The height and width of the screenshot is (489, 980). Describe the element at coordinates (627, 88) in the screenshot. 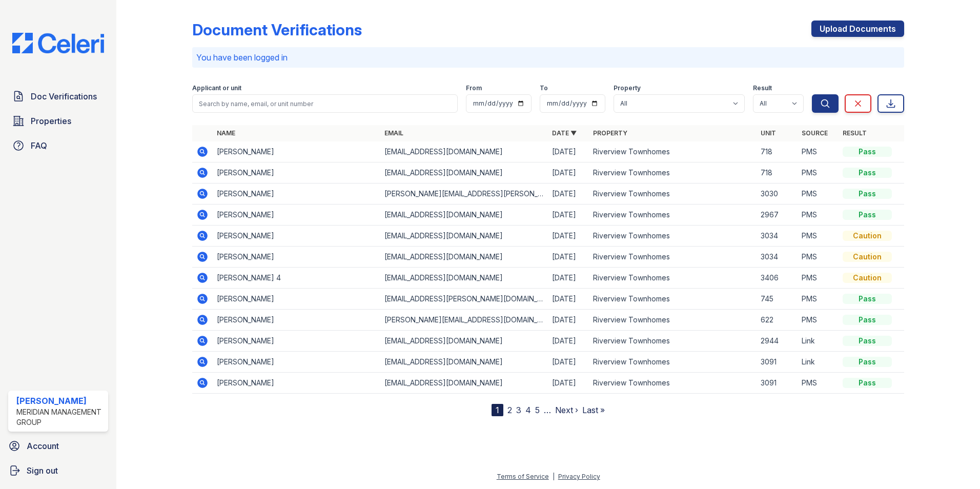

I see `label: Property` at that location.